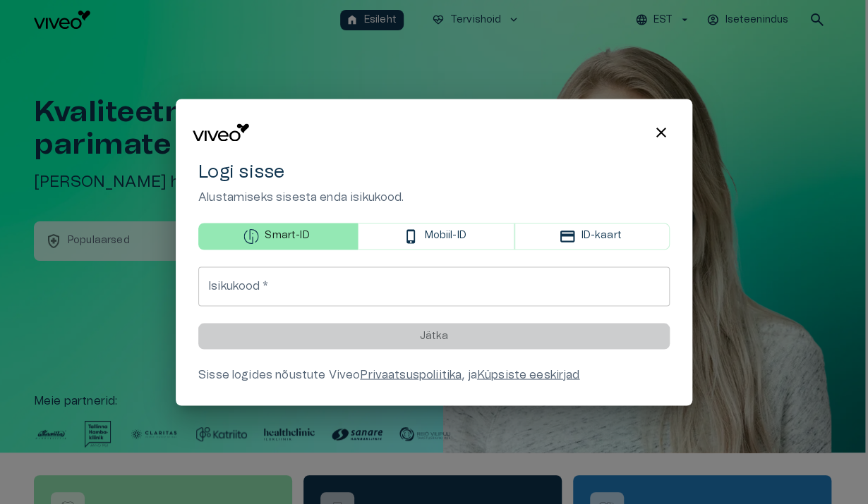  What do you see at coordinates (592, 237) in the screenshot?
I see `button: ID-kaart` at bounding box center [592, 237].